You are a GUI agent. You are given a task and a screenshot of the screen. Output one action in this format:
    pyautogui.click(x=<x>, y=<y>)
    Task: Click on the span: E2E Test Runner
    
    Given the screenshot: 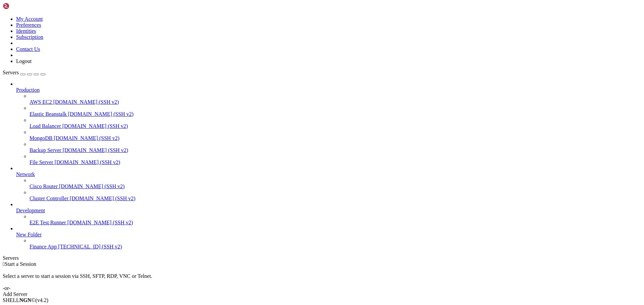 What is the action you would take?
    pyautogui.click(x=48, y=222)
    